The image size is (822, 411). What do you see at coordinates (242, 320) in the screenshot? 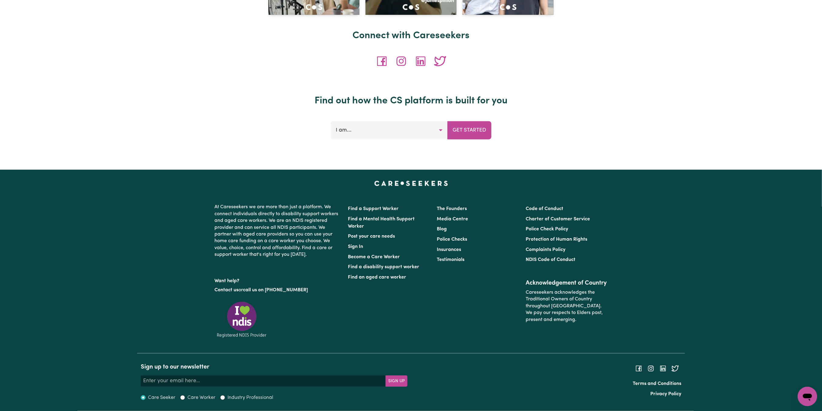
I see `img: Registered NDIS provider` at bounding box center [242, 320].